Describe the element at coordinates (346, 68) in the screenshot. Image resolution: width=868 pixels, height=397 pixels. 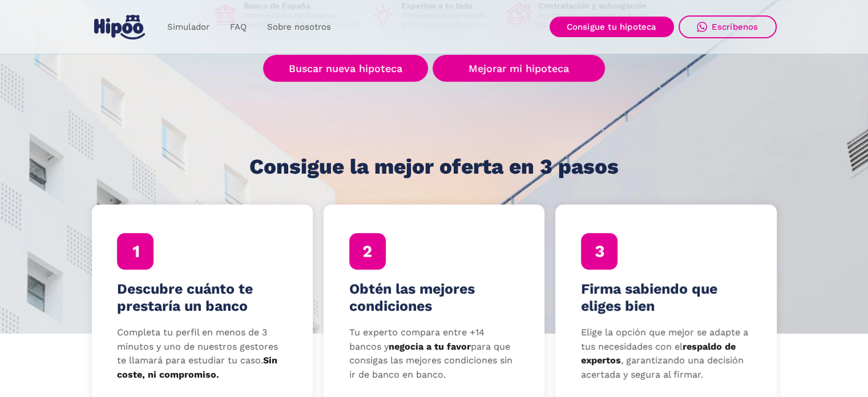
I see `a: Buscar nueva hipoteca` at that location.